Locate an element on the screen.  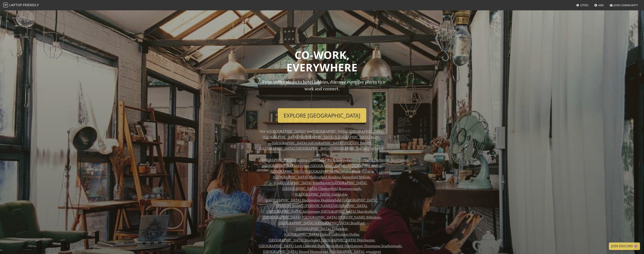
a: Maldon is located at coordinates (368, 172).